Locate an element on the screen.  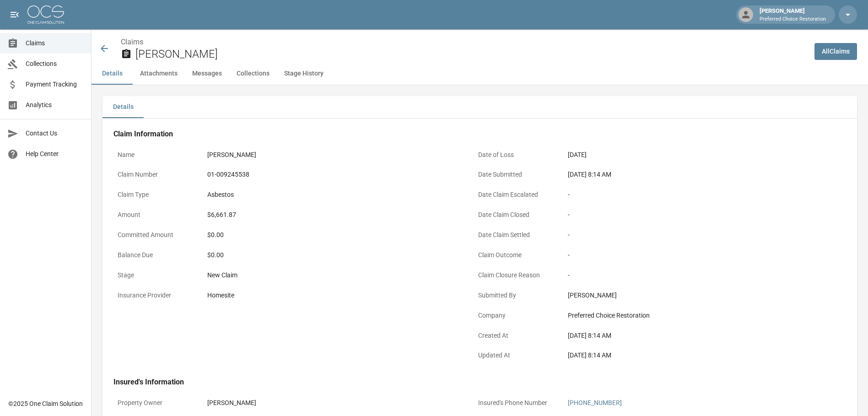
span: Collections is located at coordinates (54, 64).